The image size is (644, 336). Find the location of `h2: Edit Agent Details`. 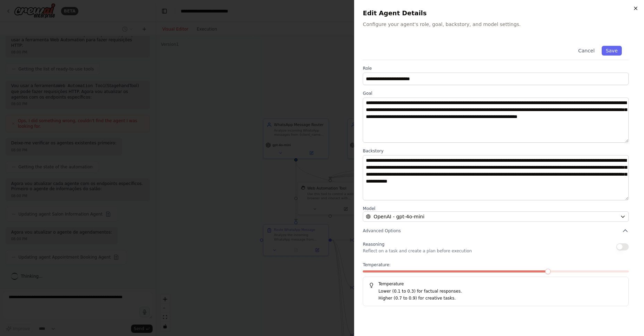

h2: Edit Agent Details is located at coordinates (499, 13).